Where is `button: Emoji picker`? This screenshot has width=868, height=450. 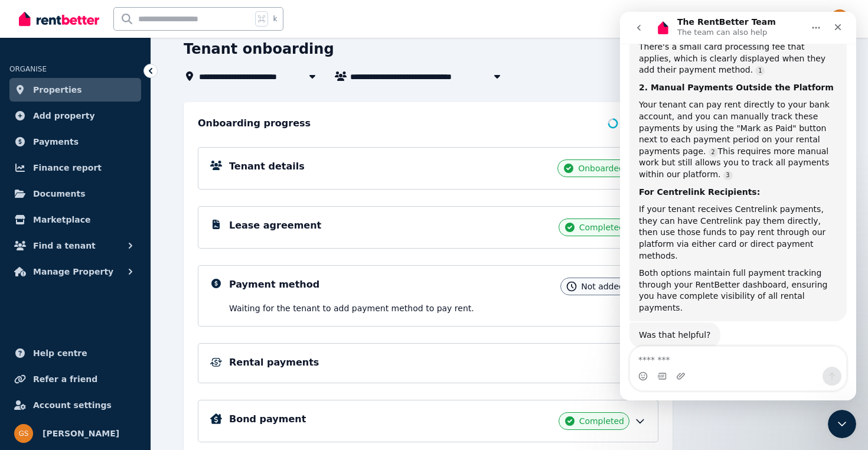 button: Emoji picker is located at coordinates (23, 364).